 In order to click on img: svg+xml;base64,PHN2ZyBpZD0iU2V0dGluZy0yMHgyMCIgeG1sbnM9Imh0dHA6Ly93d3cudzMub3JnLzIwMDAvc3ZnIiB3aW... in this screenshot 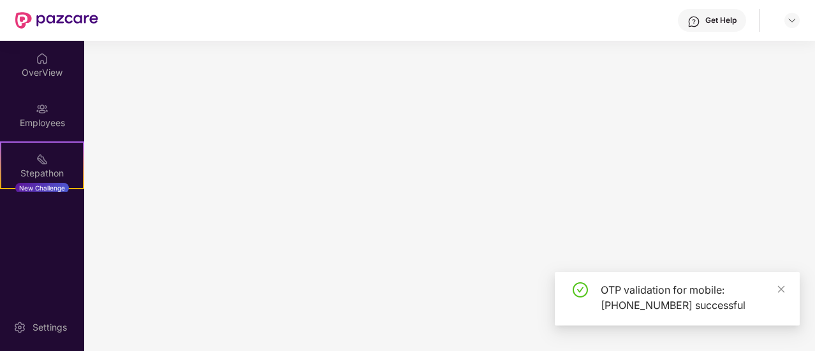, I will do `click(20, 328)`.